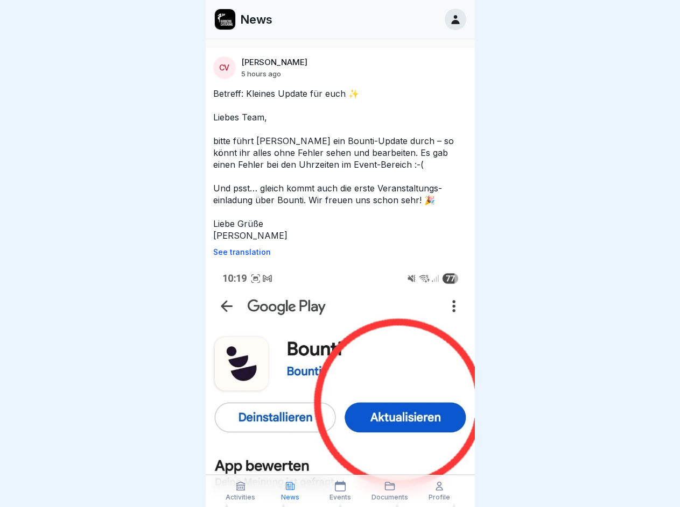 This screenshot has height=507, width=680. Describe the element at coordinates (224, 68) in the screenshot. I see `div: CV` at that location.